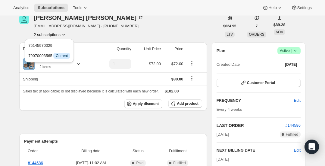 This screenshot has height=166, width=325. Describe the element at coordinates (229, 110) in the screenshot. I see `span: Every 4 weeks` at that location.